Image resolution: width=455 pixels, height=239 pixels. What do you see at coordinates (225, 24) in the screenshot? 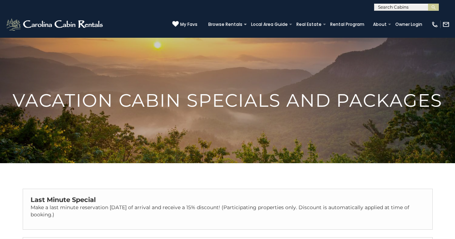
I see `a: Browse Rentals` at bounding box center [225, 24].